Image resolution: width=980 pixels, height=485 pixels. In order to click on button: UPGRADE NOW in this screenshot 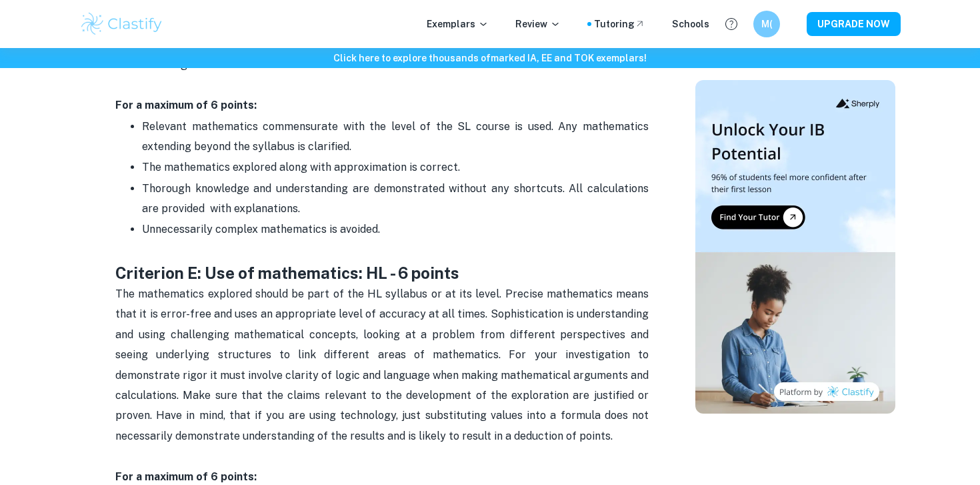, I will do `click(854, 24)`.